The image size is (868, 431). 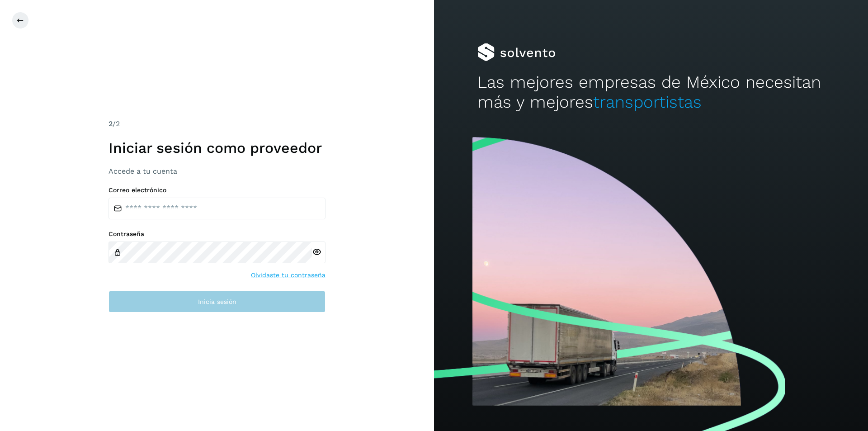 What do you see at coordinates (110, 123) in the screenshot?
I see `span: 2` at bounding box center [110, 123].